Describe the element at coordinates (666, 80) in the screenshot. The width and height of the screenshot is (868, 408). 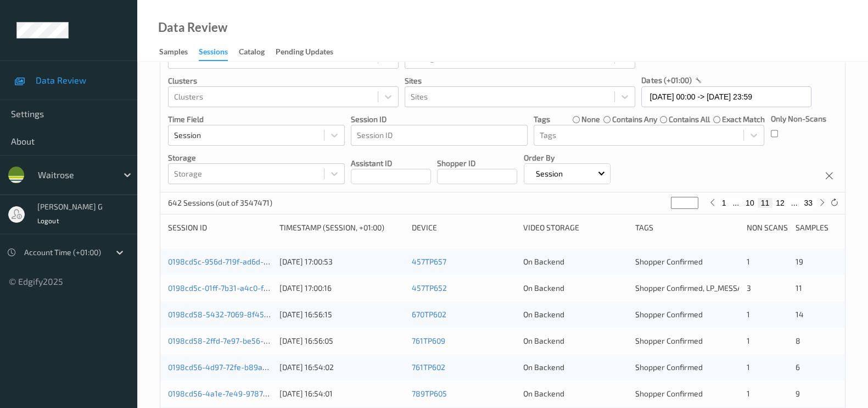
I see `p: dates (+01:00)` at that location.